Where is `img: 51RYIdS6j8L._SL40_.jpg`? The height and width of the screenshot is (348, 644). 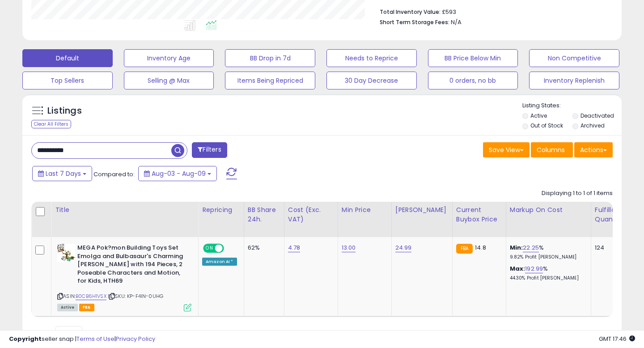
img: 51RYIdS6j8L._SL40_.jpg is located at coordinates (66, 252).